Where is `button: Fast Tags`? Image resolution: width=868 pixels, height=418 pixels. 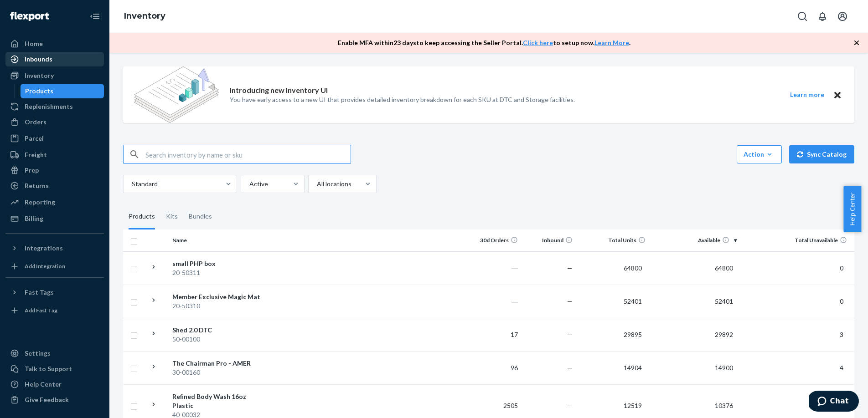
button: Fast Tags is located at coordinates (54, 293).